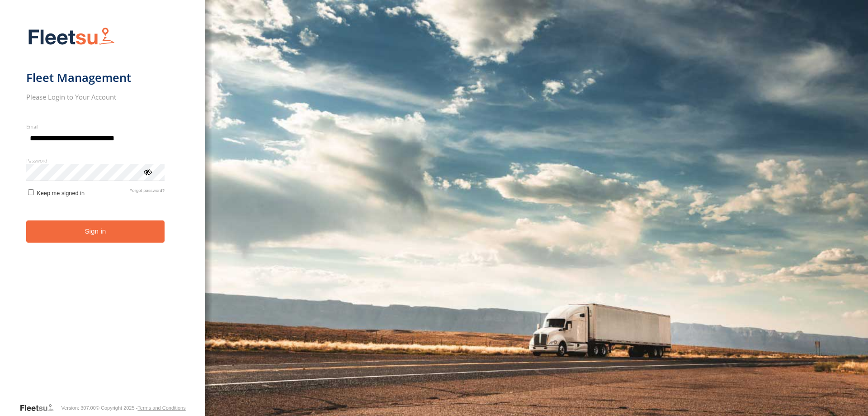  I want to click on div: © Copyright 2025 -, so click(141, 407).